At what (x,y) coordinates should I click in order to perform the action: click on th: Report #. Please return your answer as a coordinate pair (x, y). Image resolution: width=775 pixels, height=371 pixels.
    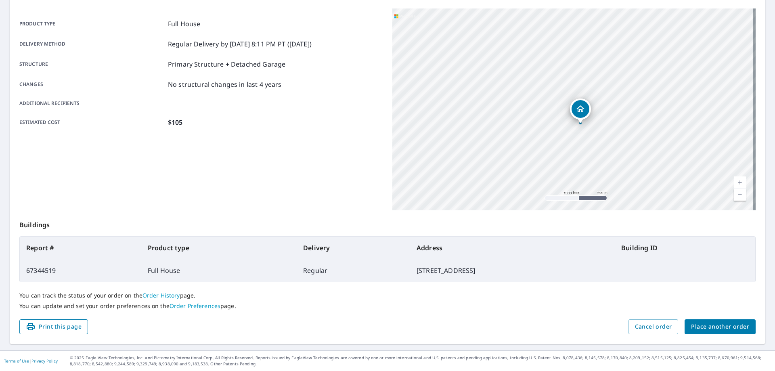
    Looking at the image, I should click on (80, 248).